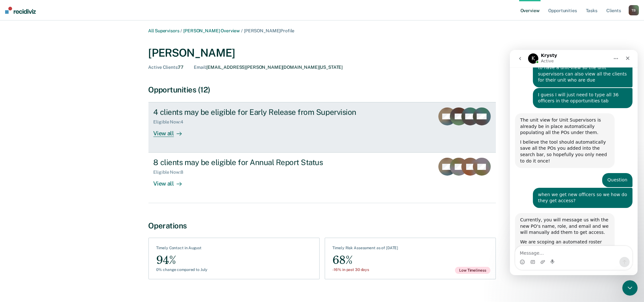 The width and height of the screenshot is (644, 302). I want to click on button: Send a message…, so click(115, 212).